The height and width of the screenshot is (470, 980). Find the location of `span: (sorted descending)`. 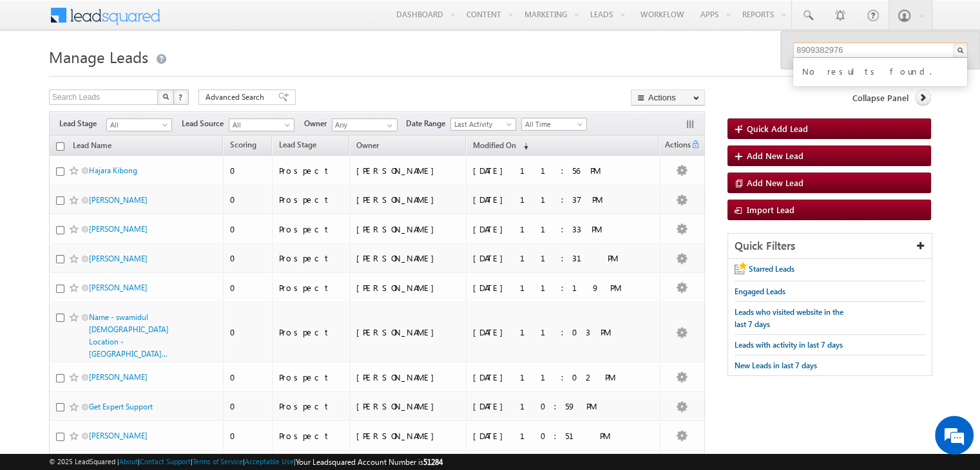

span: (sorted descending) is located at coordinates (523, 146).